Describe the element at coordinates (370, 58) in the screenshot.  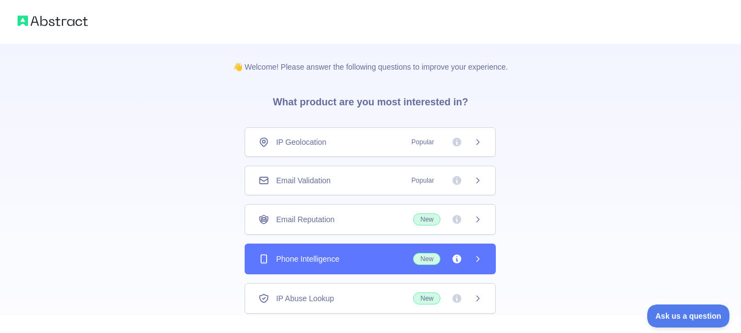
I see `p: 👋 Welcome! Please answer the following questions to improve your experience.` at that location.